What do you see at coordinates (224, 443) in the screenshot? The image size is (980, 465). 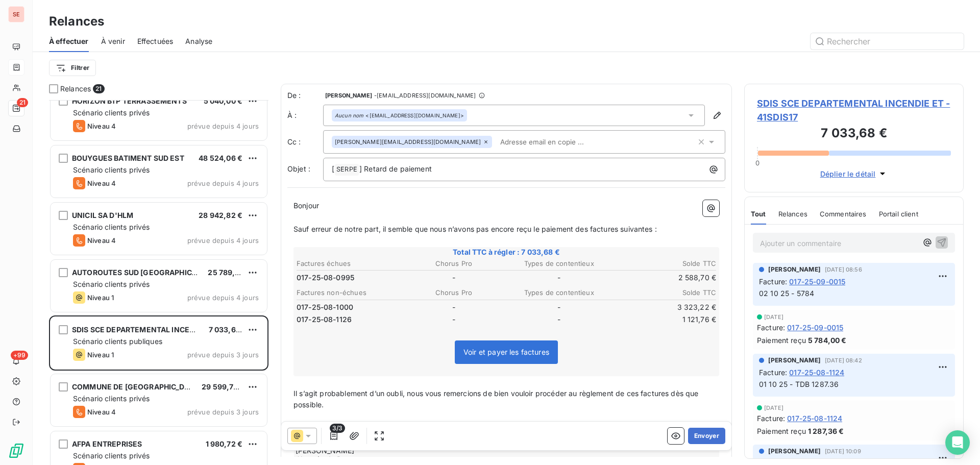 I see `span: 1 980,72 €` at bounding box center [224, 443].